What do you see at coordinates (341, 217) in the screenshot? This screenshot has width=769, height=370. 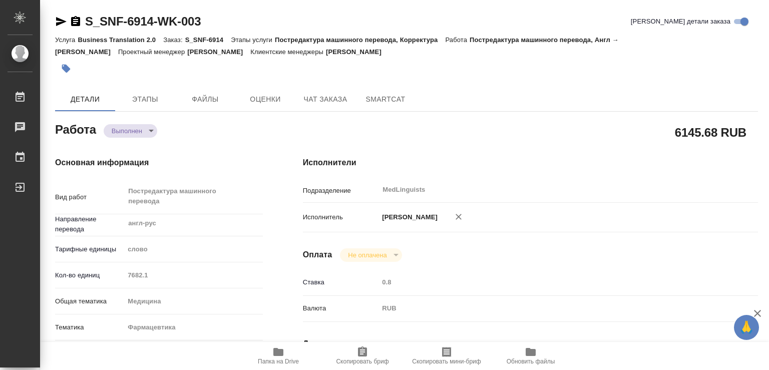 I see `p: Исполнитель` at bounding box center [341, 217].